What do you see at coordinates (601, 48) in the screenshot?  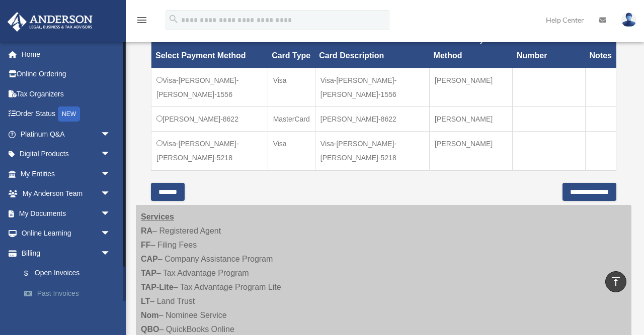 I see `th: Notes` at bounding box center [601, 48].